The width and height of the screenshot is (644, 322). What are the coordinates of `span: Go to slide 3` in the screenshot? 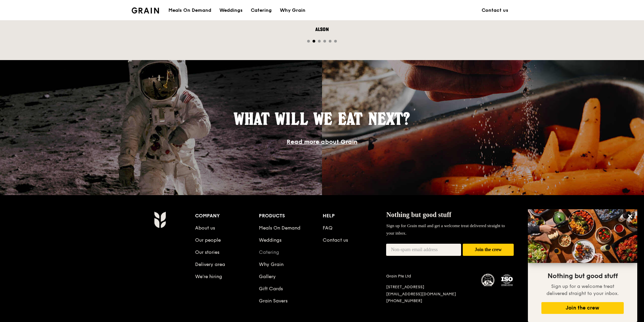 It's located at (319, 41).